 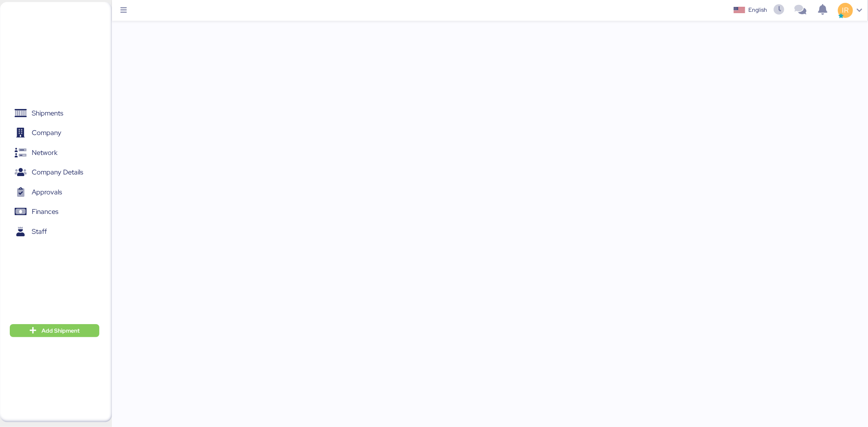 What do you see at coordinates (47, 113) in the screenshot?
I see `span: Shipments` at bounding box center [47, 113].